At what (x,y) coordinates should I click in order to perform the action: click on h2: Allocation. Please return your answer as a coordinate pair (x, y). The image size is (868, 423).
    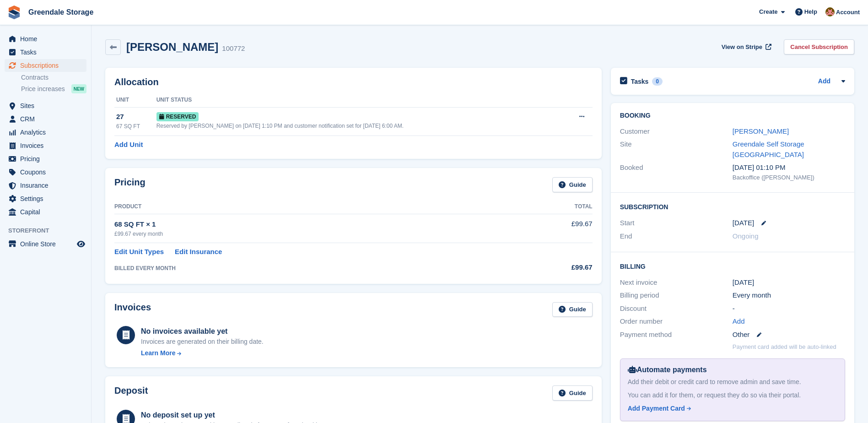
    Looking at the image, I should click on (353, 82).